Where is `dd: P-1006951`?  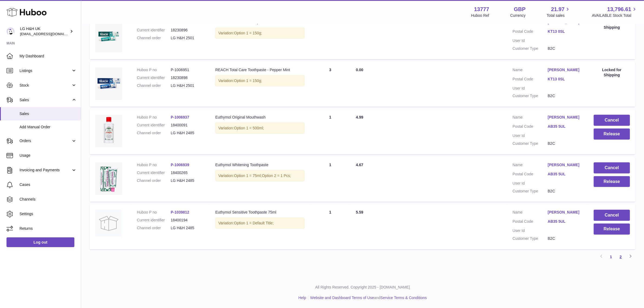 dd: P-1006951 is located at coordinates (187, 70).